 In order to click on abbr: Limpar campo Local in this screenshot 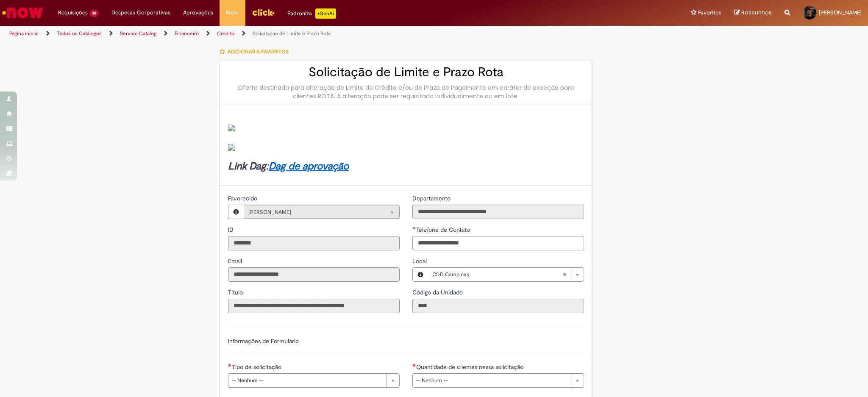, I will do `click(564, 275)`.